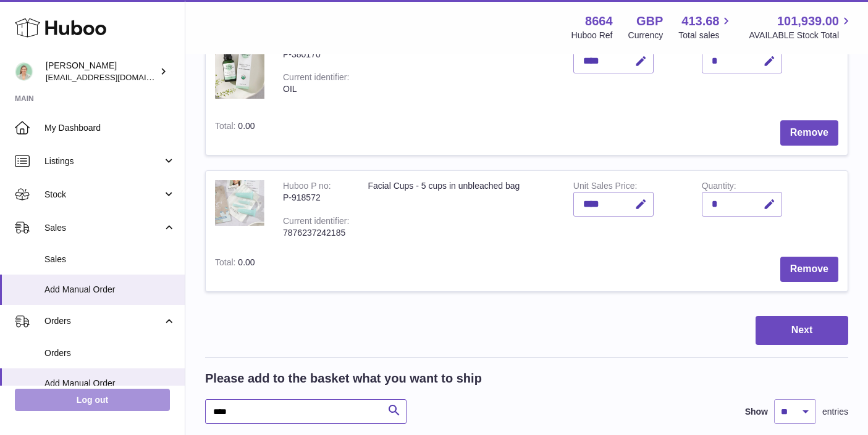 The width and height of the screenshot is (868, 435). What do you see at coordinates (103, 195) in the screenshot?
I see `span: Stock` at bounding box center [103, 195].